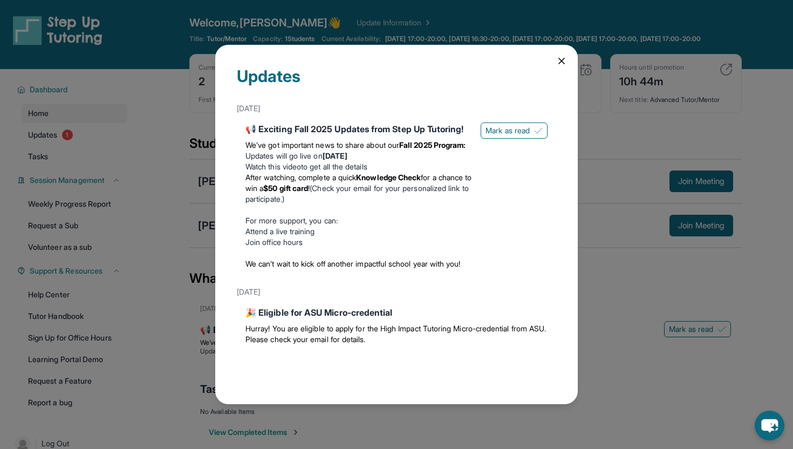  Describe the element at coordinates (432, 145) in the screenshot. I see `strong: Fall 2025 Program:` at that location.